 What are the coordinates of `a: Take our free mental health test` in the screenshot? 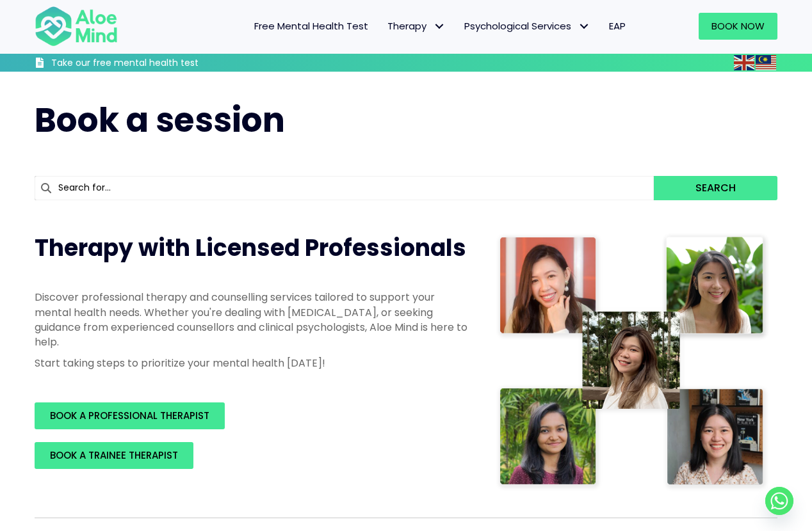 It's located at (150, 64).